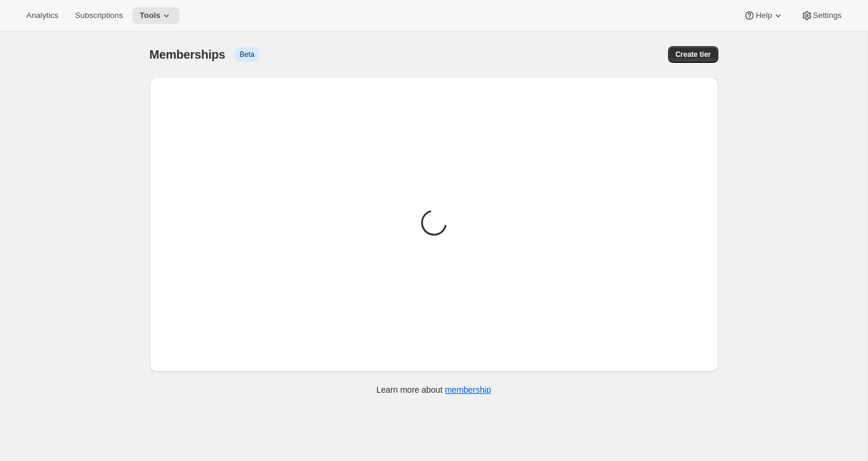  What do you see at coordinates (434, 390) in the screenshot?
I see `p: Learn more about` at bounding box center [434, 390].